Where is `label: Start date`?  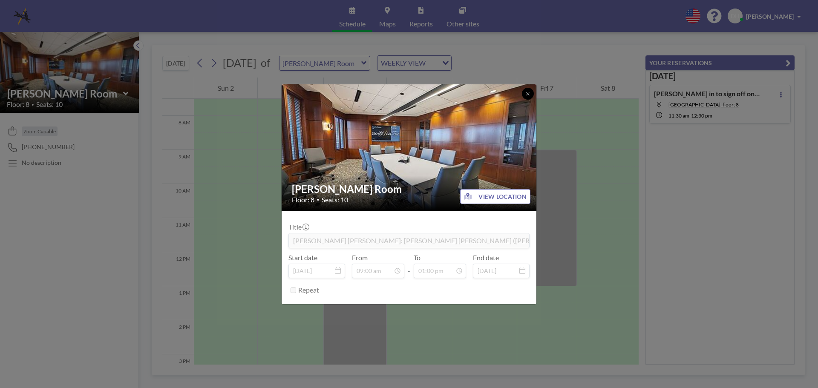
label: Start date is located at coordinates (303, 258).